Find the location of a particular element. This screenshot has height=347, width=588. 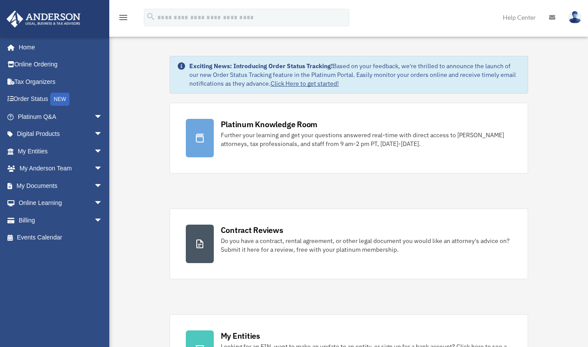

a: Events Calendar is located at coordinates (61, 238).